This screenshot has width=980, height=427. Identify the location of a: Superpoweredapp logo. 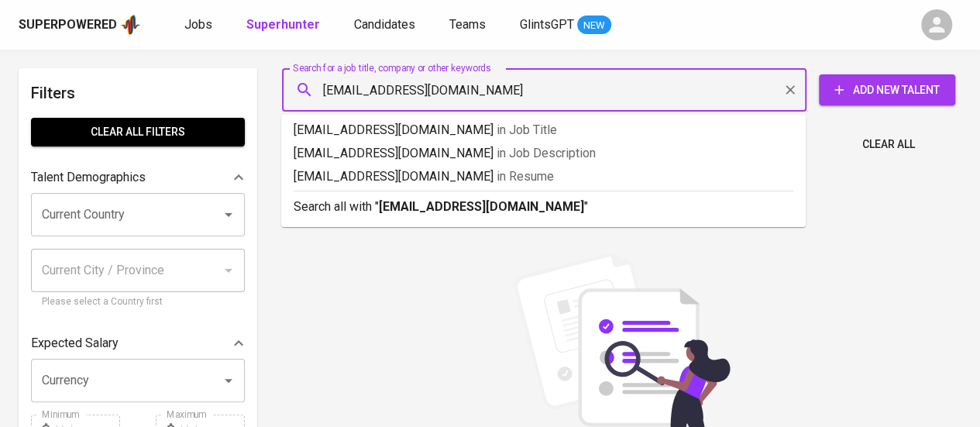
(80, 25).